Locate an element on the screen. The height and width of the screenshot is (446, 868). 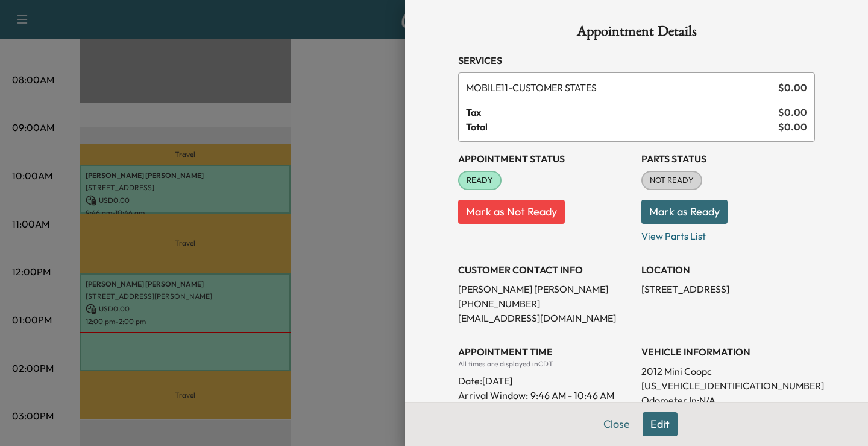
h3: Services is located at coordinates (637, 60).